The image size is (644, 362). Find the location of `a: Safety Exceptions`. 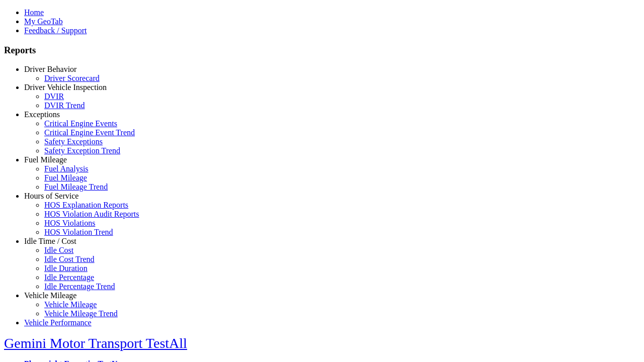

a: Safety Exceptions is located at coordinates (74, 142).